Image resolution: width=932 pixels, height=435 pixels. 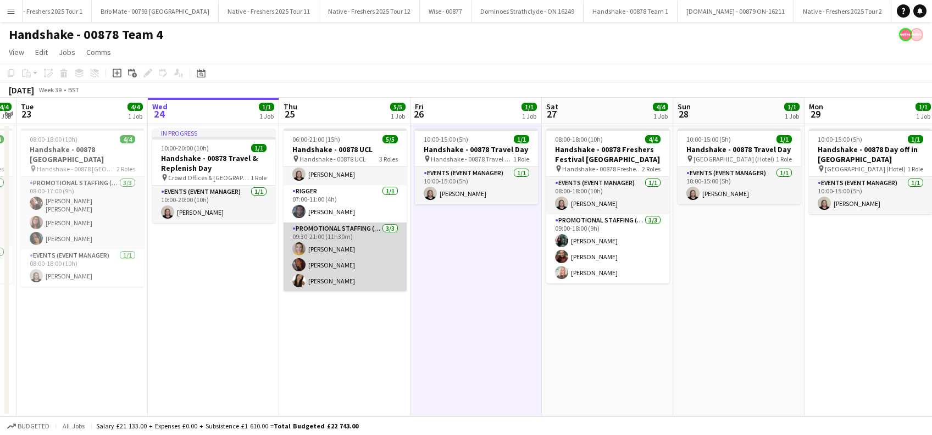 What do you see at coordinates (316, 139) in the screenshot?
I see `span: 06:00-21:00 (15h)` at bounding box center [316, 139].